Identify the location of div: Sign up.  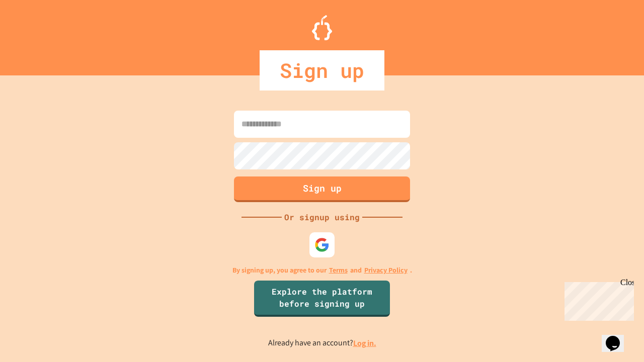
(322, 71).